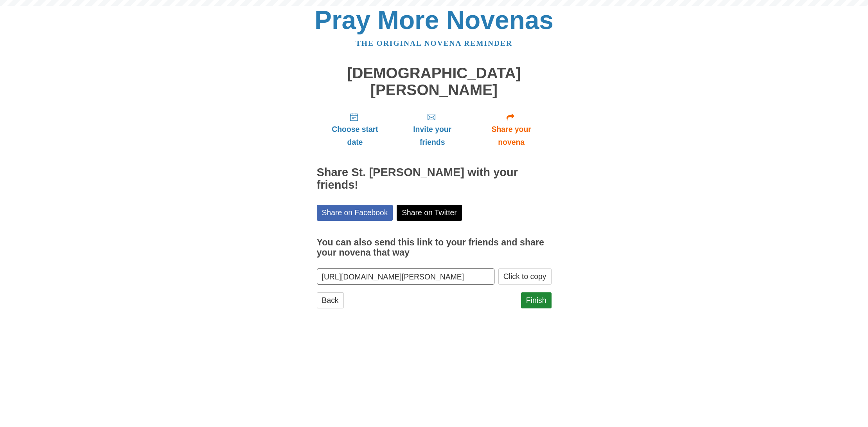  Describe the element at coordinates (330, 300) in the screenshot. I see `a: Back` at that location.